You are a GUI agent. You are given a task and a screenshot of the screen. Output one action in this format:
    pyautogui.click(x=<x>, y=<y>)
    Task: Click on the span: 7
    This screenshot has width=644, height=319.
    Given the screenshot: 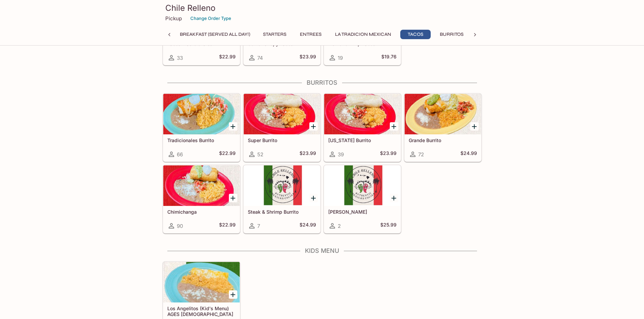 What is the action you would take?
    pyautogui.click(x=259, y=226)
    